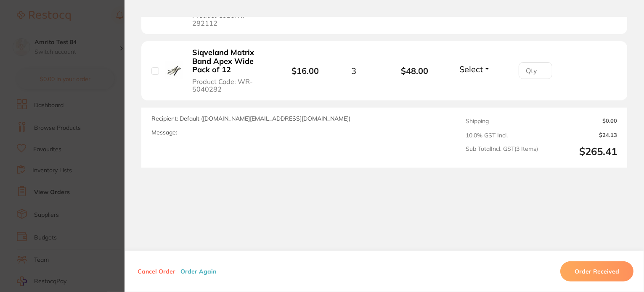  Describe the element at coordinates (502, 135) in the screenshot. I see `span: 10.0 % GST Incl.` at that location.